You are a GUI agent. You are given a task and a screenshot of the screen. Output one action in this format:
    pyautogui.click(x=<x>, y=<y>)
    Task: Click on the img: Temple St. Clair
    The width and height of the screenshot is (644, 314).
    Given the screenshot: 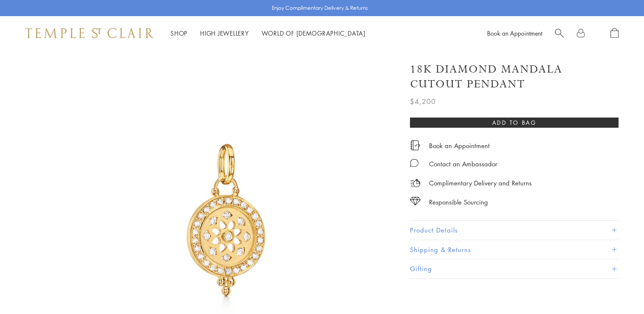 What is the action you would take?
    pyautogui.click(x=89, y=33)
    